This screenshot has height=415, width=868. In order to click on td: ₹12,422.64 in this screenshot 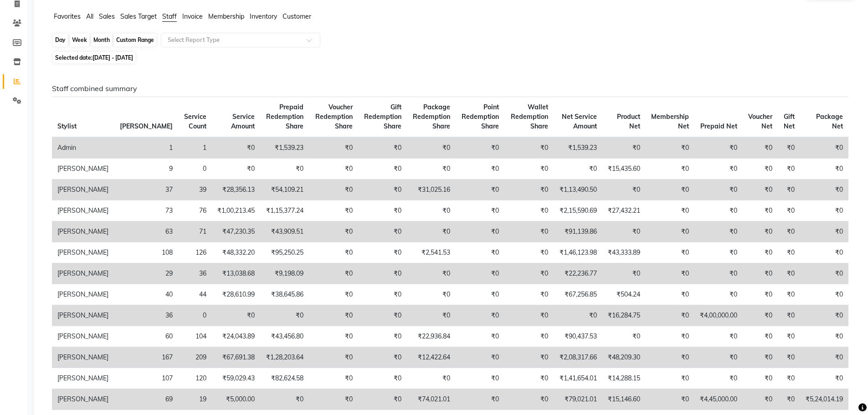, I will do `click(432, 357)`.